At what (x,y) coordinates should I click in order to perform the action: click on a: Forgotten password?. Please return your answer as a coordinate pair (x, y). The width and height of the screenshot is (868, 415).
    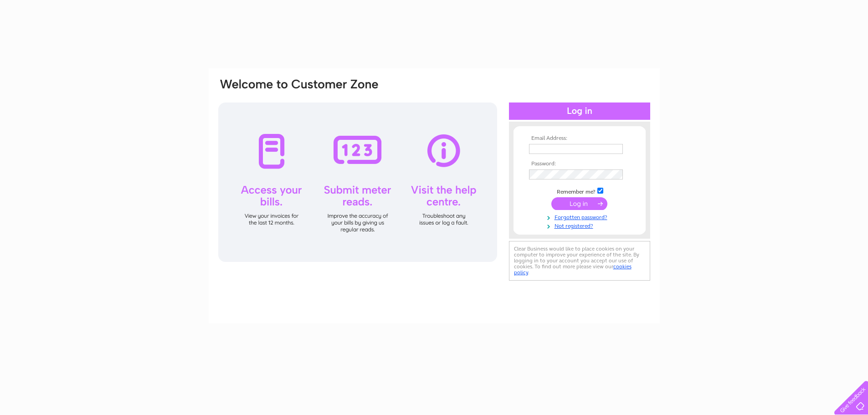
    Looking at the image, I should click on (581, 216).